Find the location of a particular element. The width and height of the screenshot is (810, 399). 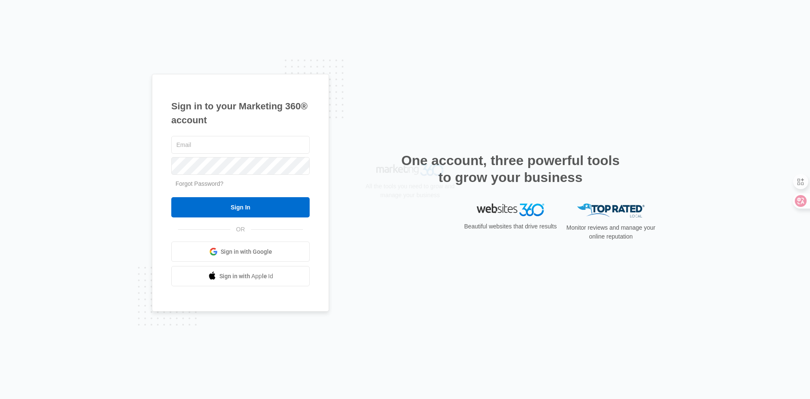

a: Forgot Password? is located at coordinates (200, 184).